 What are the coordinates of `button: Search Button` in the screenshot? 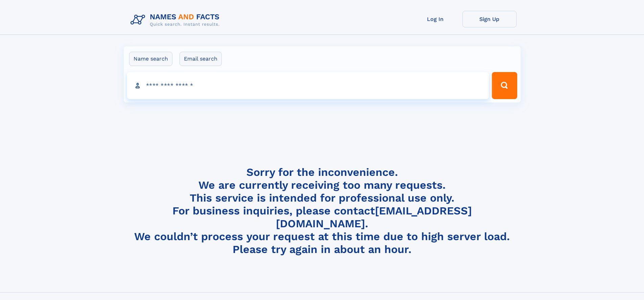 It's located at (504, 85).